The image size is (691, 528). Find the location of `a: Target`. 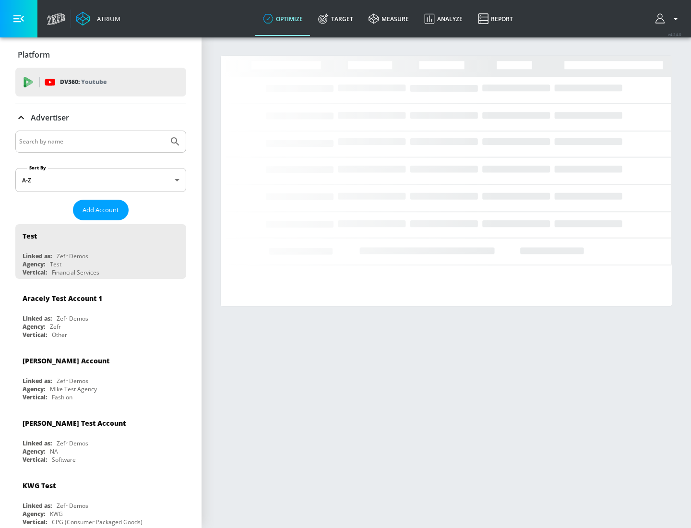

a: Target is located at coordinates (335, 19).